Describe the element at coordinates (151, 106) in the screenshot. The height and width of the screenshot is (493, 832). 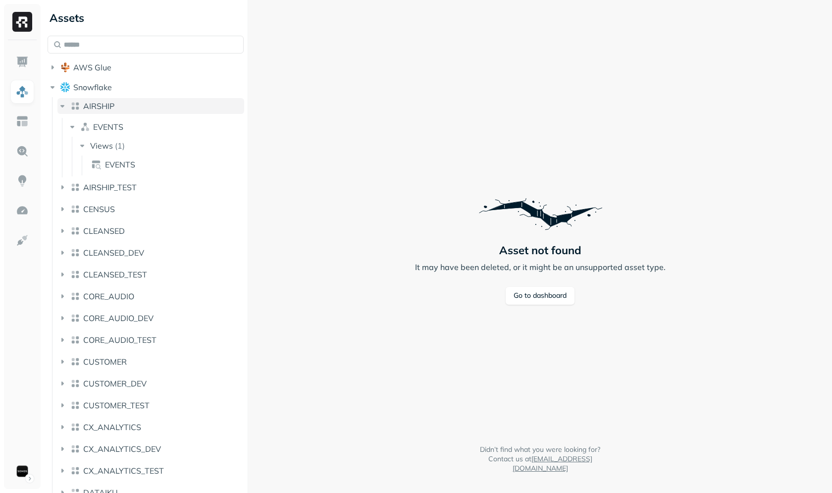
I see `button: AIRSHIP` at that location.